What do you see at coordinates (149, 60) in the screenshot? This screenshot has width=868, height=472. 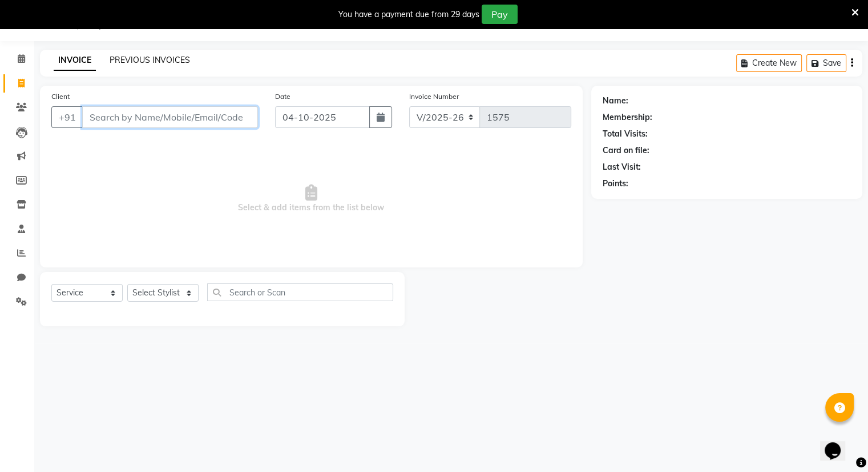 I see `a: PREVIOUS INVOICES` at bounding box center [149, 60].